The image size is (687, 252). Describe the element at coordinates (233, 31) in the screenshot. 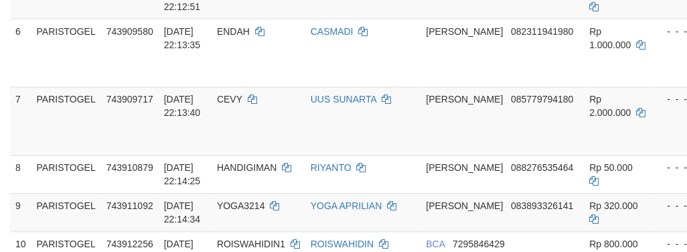

I see `span: ENDAH` at that location.